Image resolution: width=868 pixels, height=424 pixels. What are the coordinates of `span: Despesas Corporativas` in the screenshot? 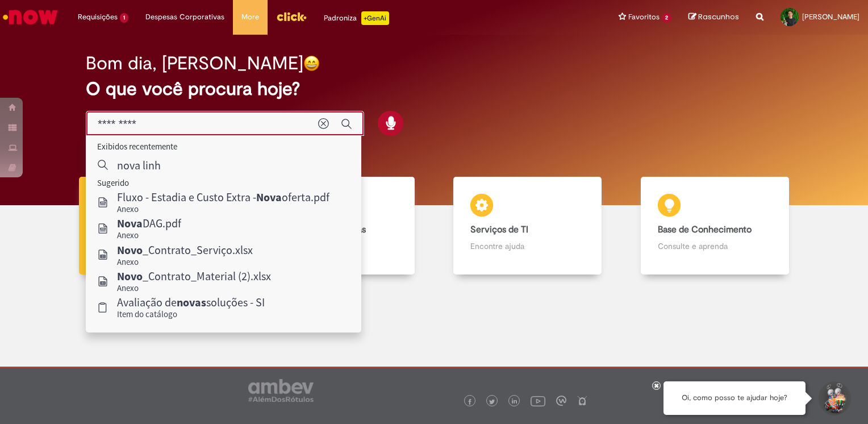 It's located at (184, 17).